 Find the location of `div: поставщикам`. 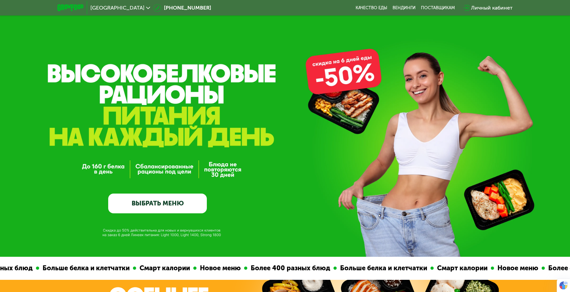

div: поставщикам is located at coordinates (438, 8).